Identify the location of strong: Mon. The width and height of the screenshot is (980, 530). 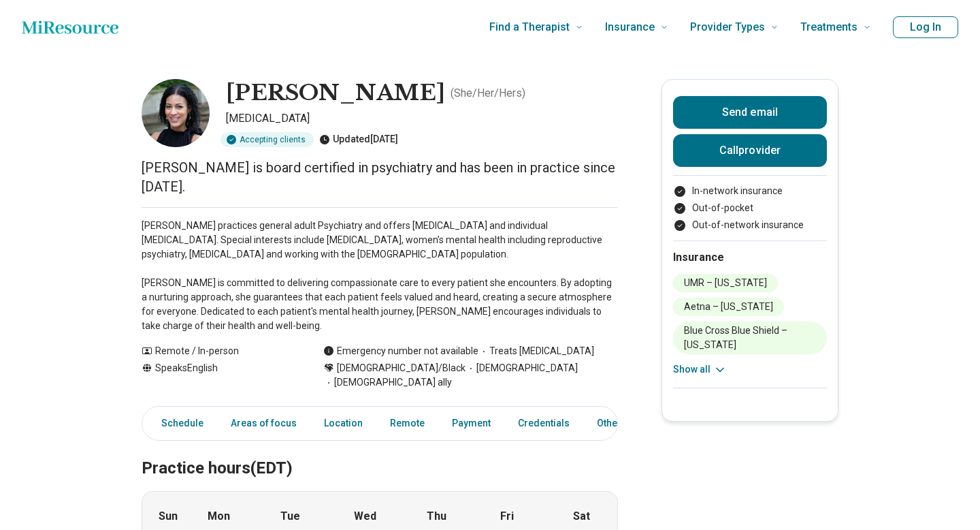
(219, 516).